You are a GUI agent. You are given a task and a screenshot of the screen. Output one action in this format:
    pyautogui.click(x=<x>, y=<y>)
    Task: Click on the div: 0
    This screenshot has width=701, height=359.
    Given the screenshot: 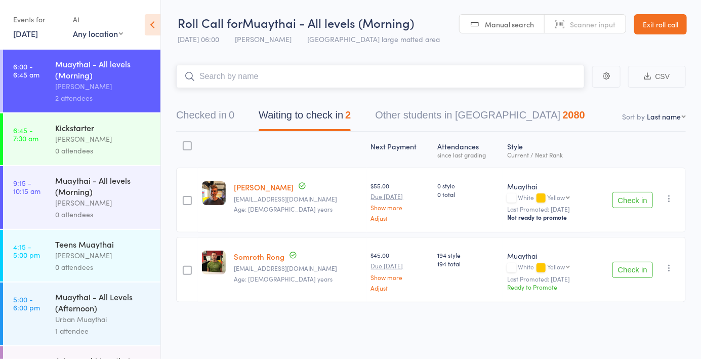 What is the action you would take?
    pyautogui.click(x=231, y=115)
    